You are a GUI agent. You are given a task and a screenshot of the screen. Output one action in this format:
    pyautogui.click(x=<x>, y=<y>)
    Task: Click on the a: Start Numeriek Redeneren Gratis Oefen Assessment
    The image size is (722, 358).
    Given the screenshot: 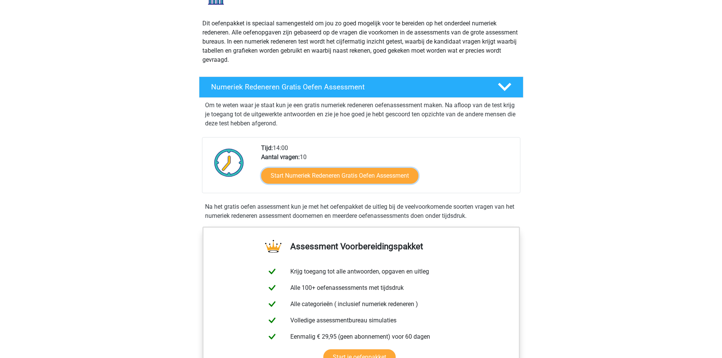 What is the action you would take?
    pyautogui.click(x=340, y=176)
    